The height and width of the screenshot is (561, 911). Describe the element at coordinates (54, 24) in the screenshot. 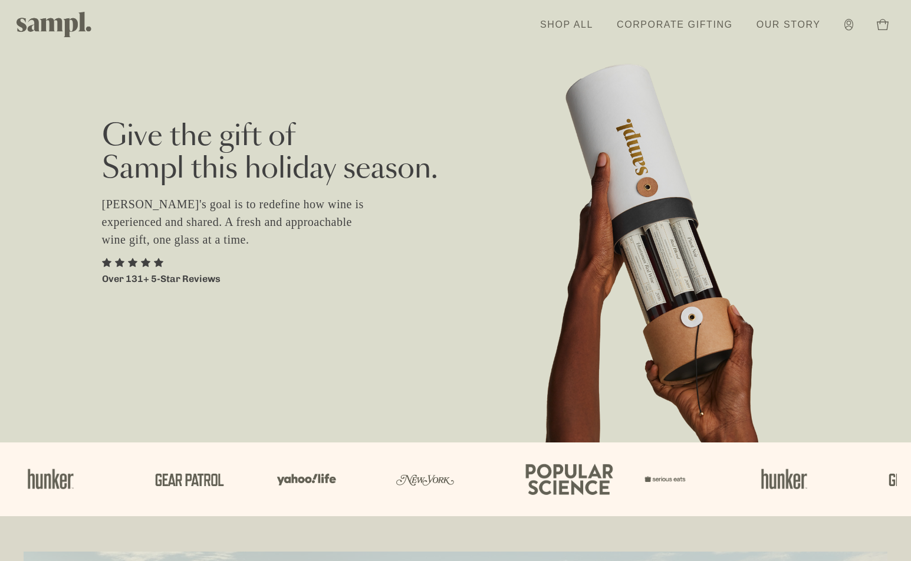

I see `img: Sampl logo` at that location.